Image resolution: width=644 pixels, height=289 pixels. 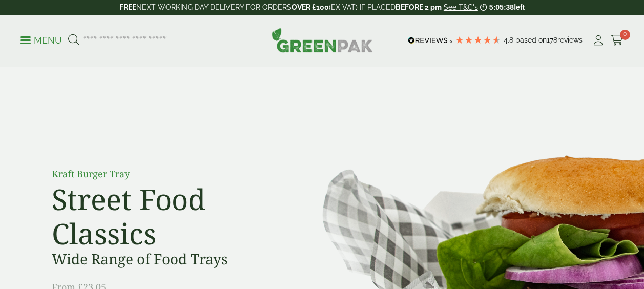 I want to click on span: left, so click(x=519, y=7).